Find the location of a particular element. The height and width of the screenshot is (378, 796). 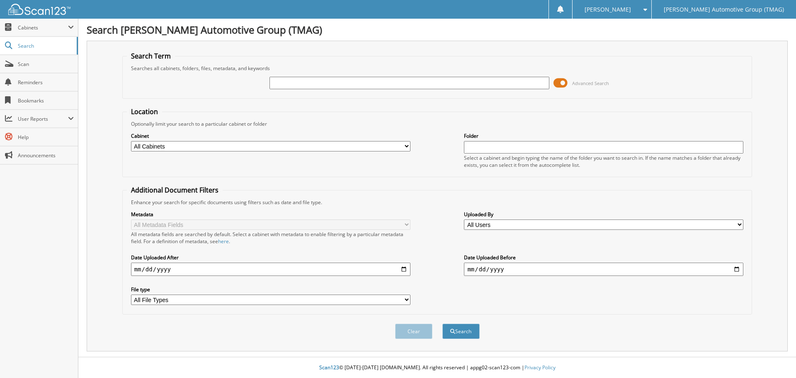

label: File type is located at coordinates (271, 289).